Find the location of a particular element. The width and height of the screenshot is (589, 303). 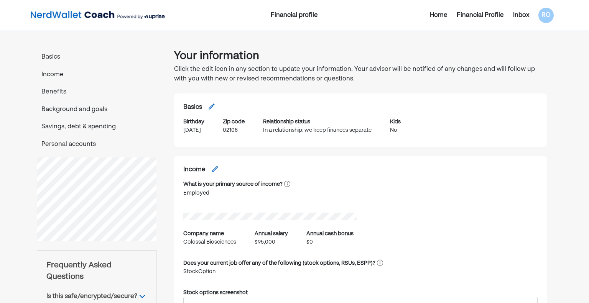

div: Kids is located at coordinates (395, 122).